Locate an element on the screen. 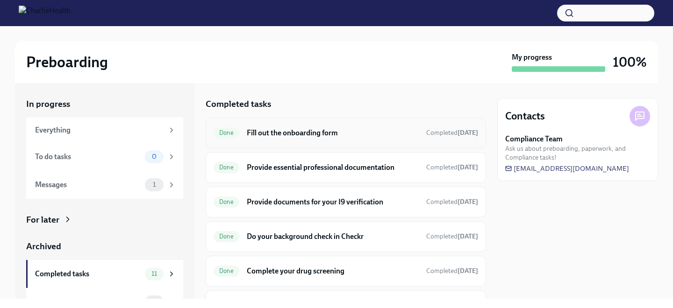  strong: My progress is located at coordinates (532, 57).